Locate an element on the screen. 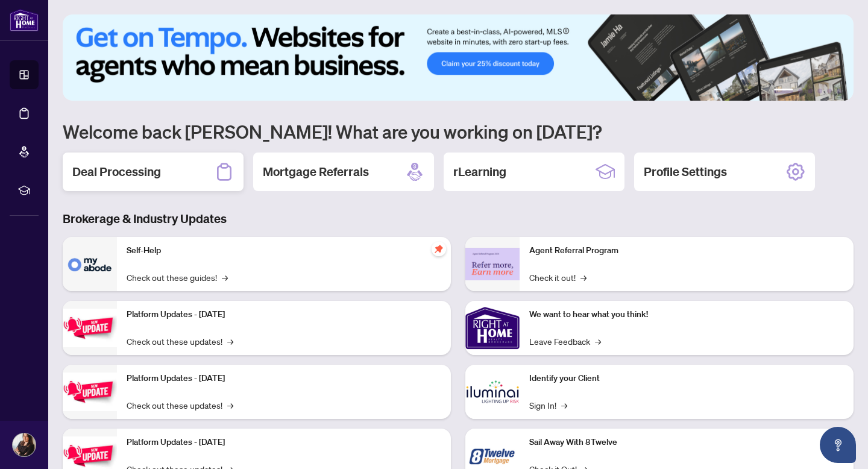 This screenshot has width=868, height=469. span: pushpin is located at coordinates (439, 249).